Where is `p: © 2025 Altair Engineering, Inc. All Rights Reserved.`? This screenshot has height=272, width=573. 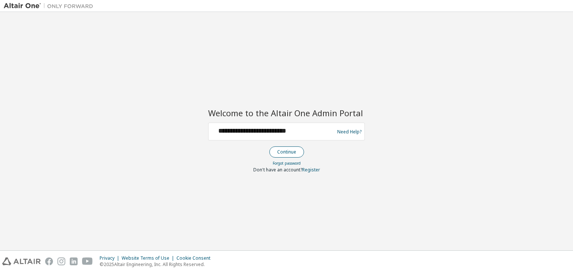
p: © 2025 Altair Engineering, Inc. All Rights Reserved. is located at coordinates (157, 264).